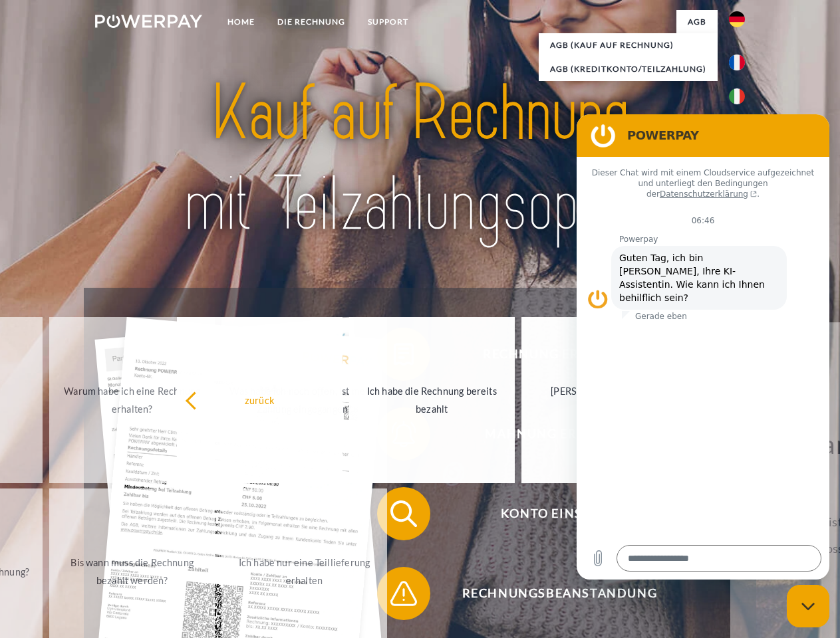 This screenshot has width=840, height=638. I want to click on a: AGB (Kreditkonto/Teilzahlung), so click(627, 69).